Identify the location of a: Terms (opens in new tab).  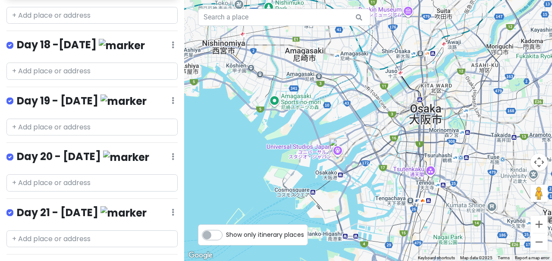
(504, 257).